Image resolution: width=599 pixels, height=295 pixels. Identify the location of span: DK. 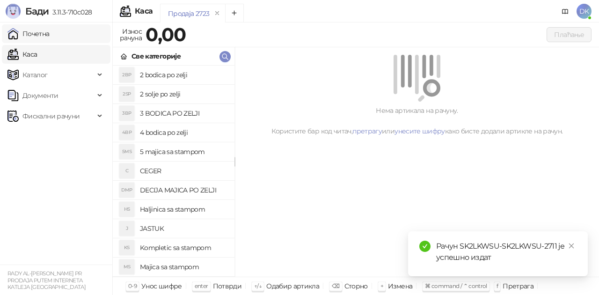
(584, 11).